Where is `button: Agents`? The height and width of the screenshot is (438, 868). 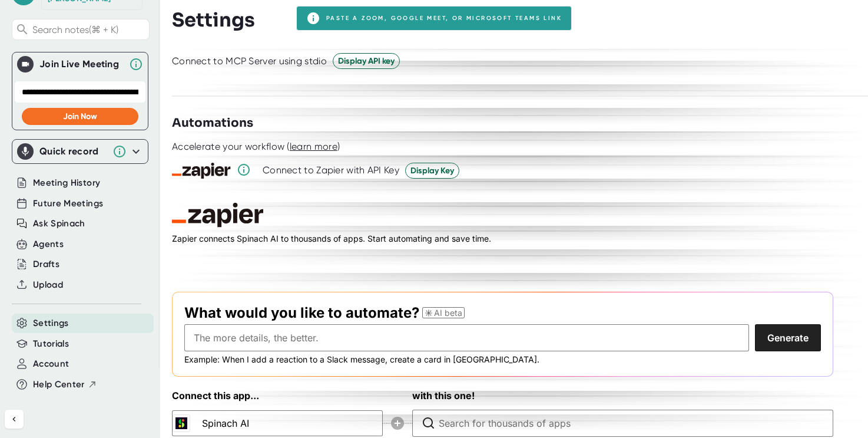 button: Agents is located at coordinates (49, 244).